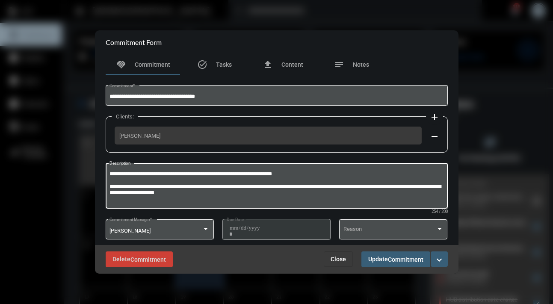 Image resolution: width=553 pixels, height=304 pixels. What do you see at coordinates (292, 65) in the screenshot?
I see `span: Content` at bounding box center [292, 65].